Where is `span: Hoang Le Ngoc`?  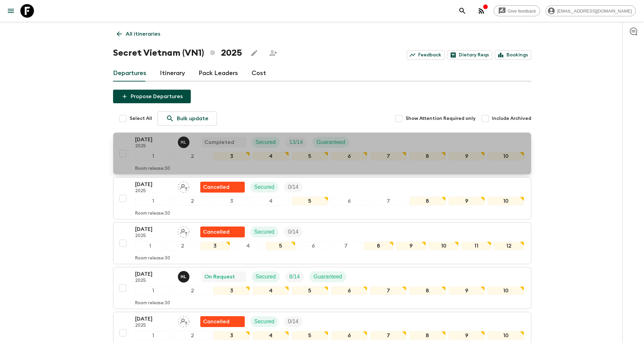 span: Hoang Le Ngoc is located at coordinates (185, 141).